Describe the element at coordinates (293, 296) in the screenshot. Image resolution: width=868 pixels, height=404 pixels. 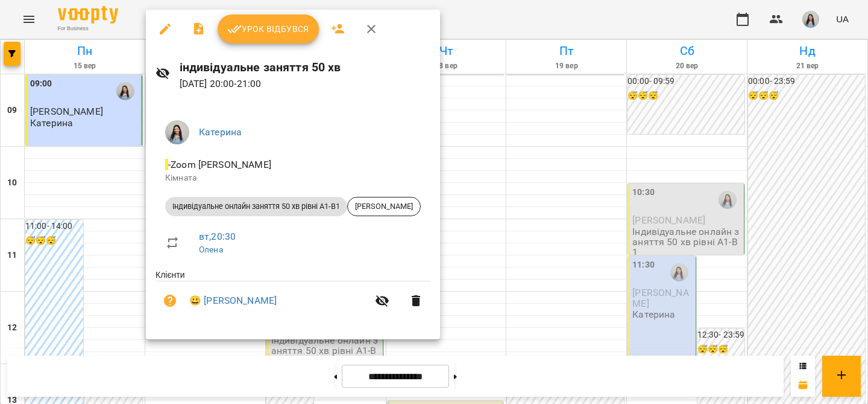
I see `ul: Клієнти` at that location.